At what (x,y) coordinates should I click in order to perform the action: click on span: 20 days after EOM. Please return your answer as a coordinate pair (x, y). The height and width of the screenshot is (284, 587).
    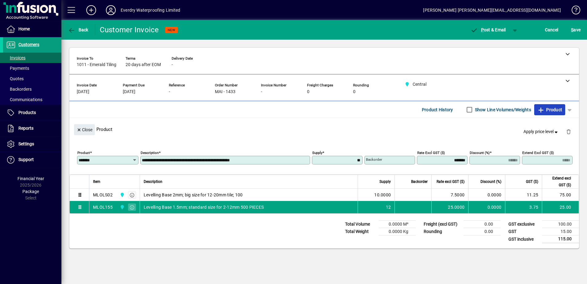
    Looking at the image, I should click on (143, 65).